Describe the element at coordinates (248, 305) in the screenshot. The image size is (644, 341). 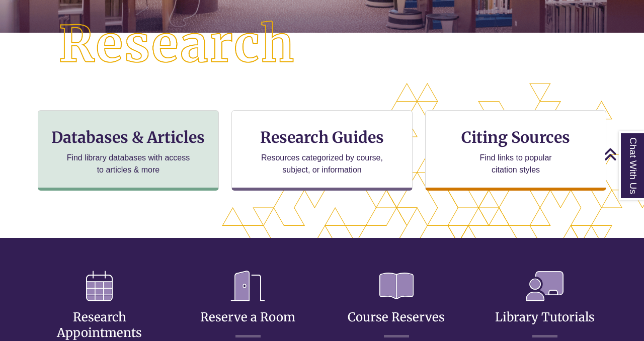
I see `a: Reserve a Room` at that location.